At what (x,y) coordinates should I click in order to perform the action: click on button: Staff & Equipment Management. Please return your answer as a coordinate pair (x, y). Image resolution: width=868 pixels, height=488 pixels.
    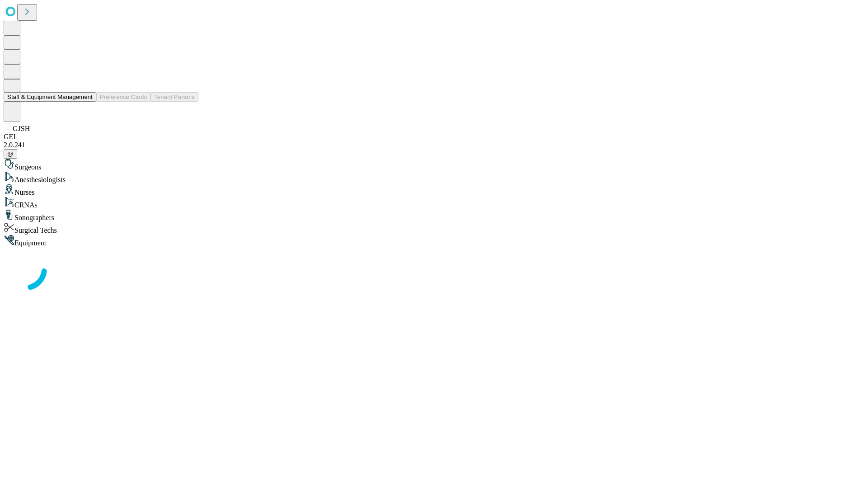
    Looking at the image, I should click on (50, 97).